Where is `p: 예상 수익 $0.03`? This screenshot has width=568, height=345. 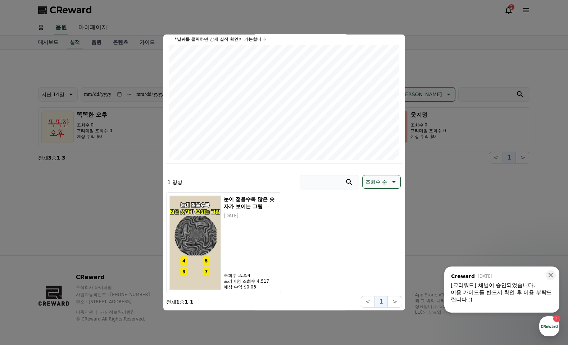
p: 예상 수익 $0.03 is located at coordinates (251, 287).